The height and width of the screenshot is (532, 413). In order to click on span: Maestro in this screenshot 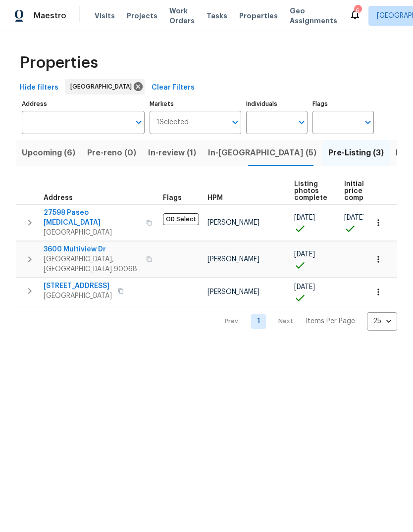, I will do `click(50, 16)`.